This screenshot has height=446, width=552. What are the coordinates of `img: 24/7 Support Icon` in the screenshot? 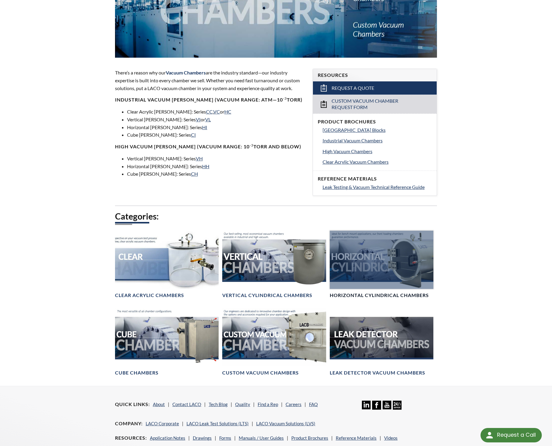 It's located at (397, 405).